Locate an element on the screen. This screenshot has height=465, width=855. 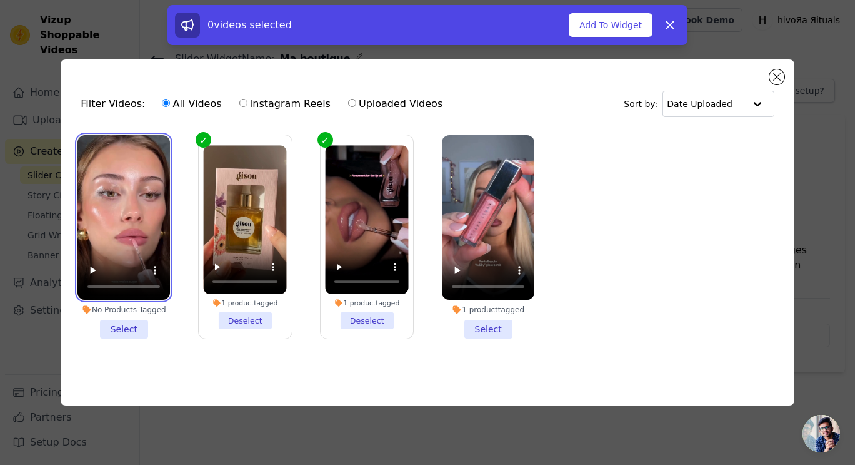
button: Close modal is located at coordinates (777, 77).